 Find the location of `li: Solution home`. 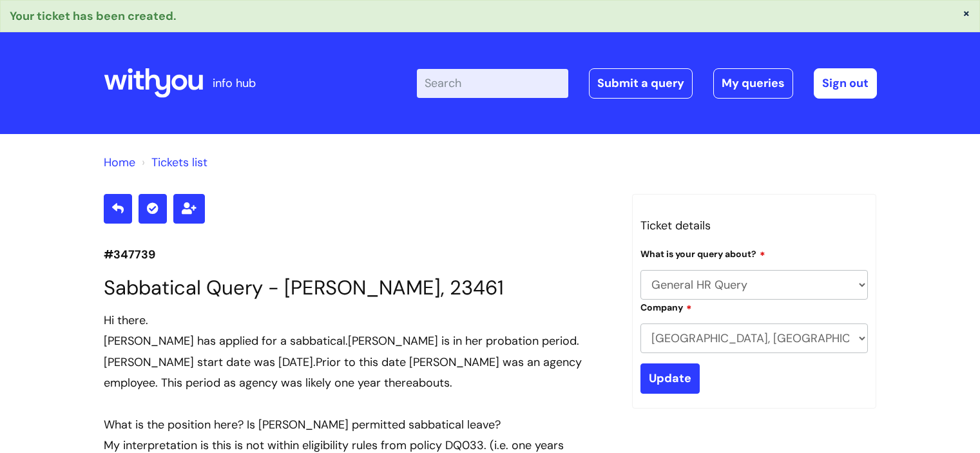

li: Solution home is located at coordinates (119, 162).